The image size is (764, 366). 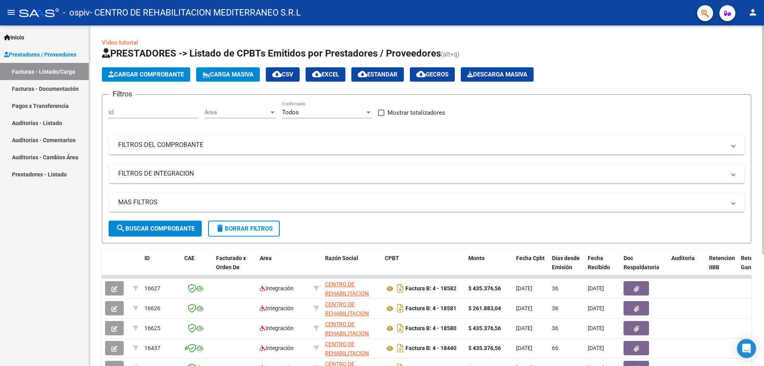 What do you see at coordinates (152, 308) in the screenshot?
I see `span: 16626` at bounding box center [152, 308].